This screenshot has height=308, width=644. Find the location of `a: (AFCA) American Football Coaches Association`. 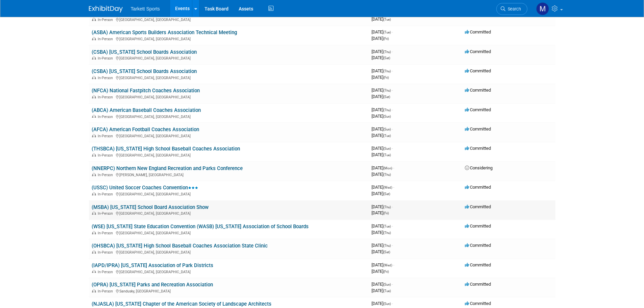

a: (AFCA) American Football Coaches Association is located at coordinates (145, 130).